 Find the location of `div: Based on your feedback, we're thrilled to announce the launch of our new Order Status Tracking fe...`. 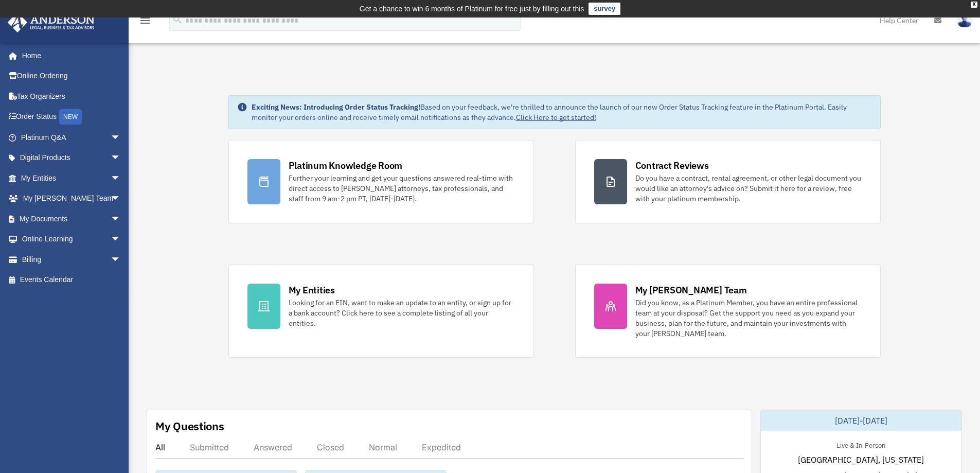

div: Based on your feedback, we're thrilled to announce the launch of our new Order Status Tracking fe... is located at coordinates (562, 112).